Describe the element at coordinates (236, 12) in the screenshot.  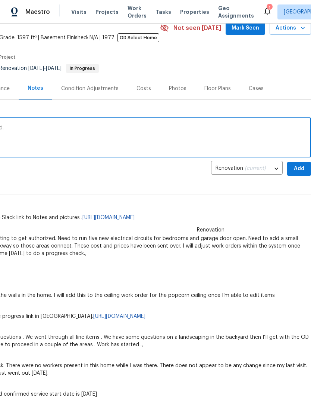
I see `span: Geo Assignments` at that location.